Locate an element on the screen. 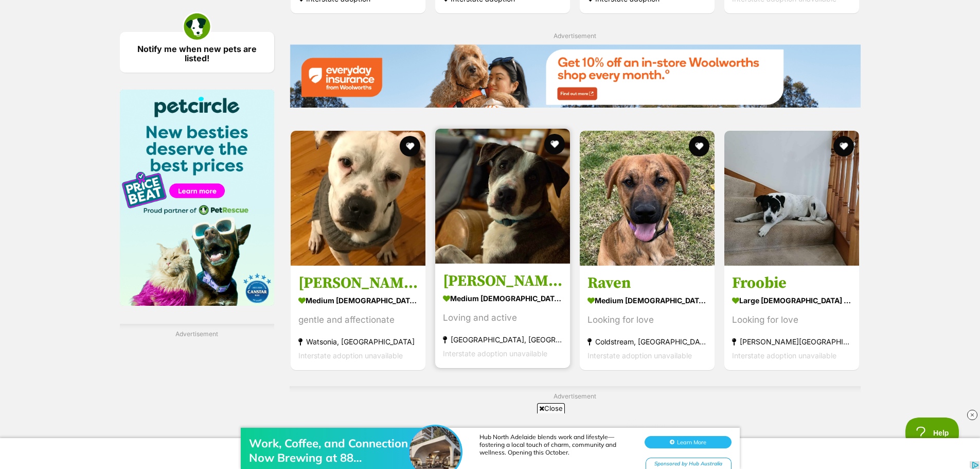  img: Froobie - Mixed breed Dog is located at coordinates (792, 198).